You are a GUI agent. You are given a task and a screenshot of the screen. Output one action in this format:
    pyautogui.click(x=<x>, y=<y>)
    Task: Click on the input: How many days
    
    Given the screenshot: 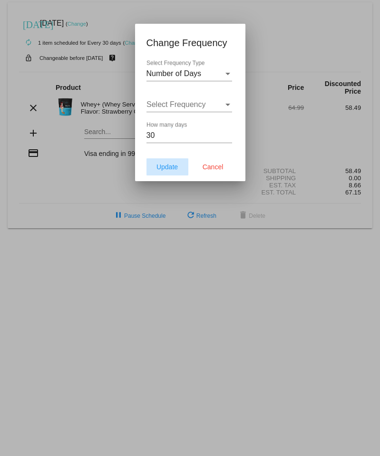 What is the action you would take?
    pyautogui.click(x=189, y=136)
    